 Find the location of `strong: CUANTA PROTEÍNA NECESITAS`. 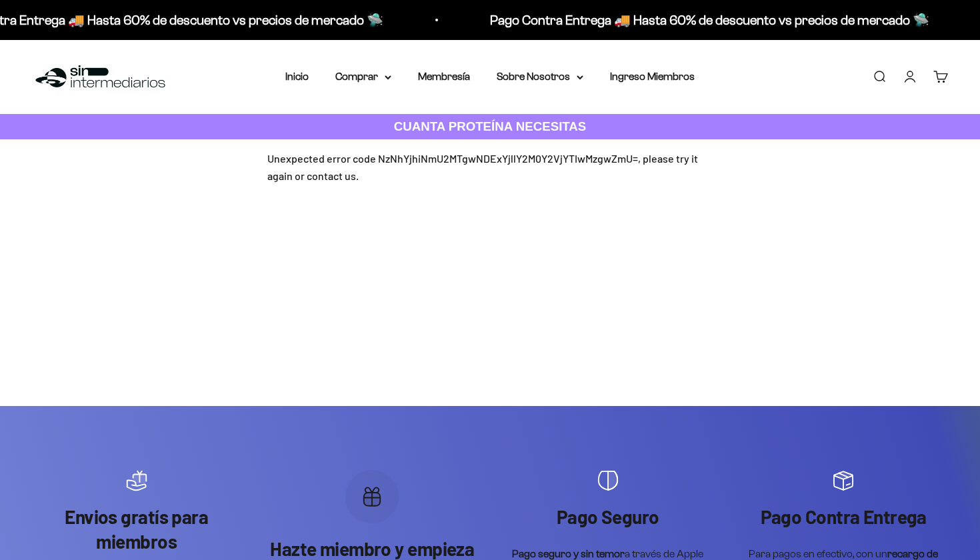

strong: CUANTA PROTEÍNA NECESITAS is located at coordinates (490, 126).